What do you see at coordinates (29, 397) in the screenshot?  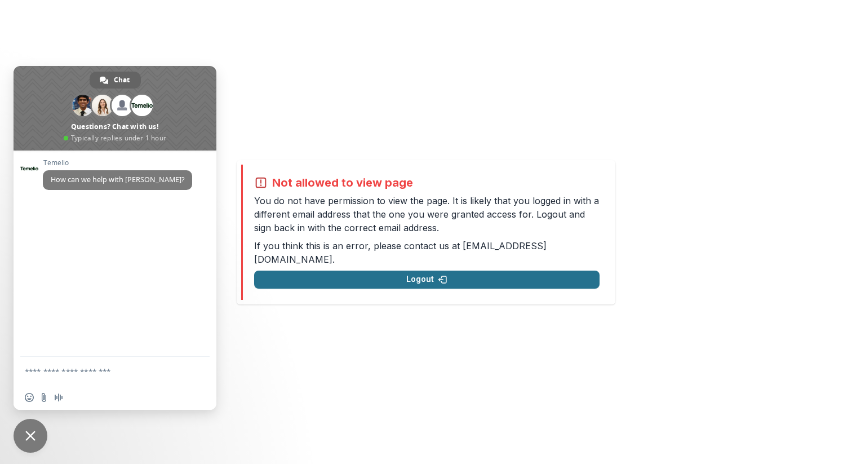 I see `span: Insert an emoji` at bounding box center [29, 397].